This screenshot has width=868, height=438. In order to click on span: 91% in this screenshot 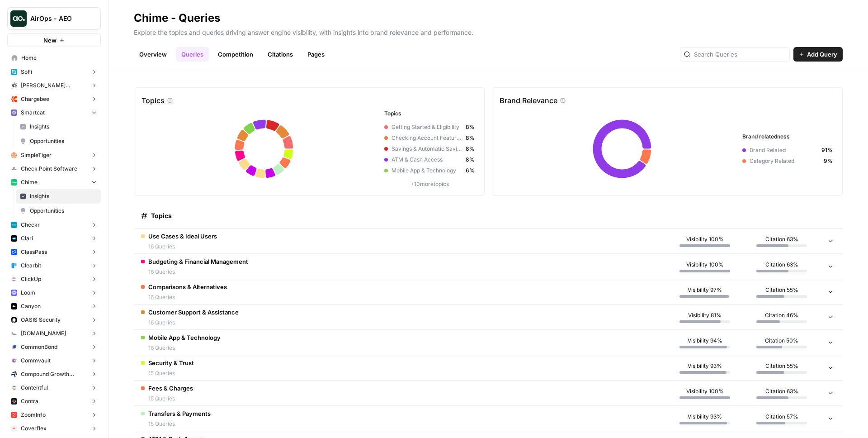, I will do `click(827, 150)`.